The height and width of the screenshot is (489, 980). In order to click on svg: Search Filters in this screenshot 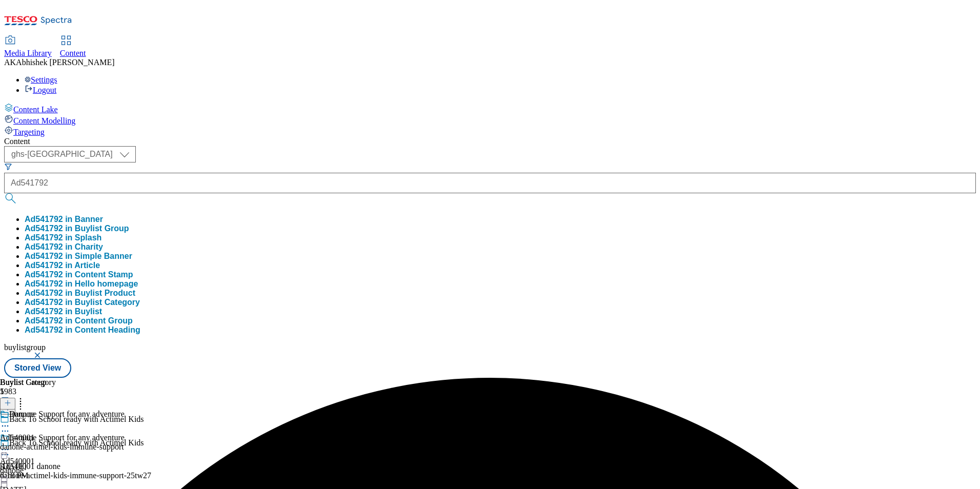, I will do `click(8, 167)`.